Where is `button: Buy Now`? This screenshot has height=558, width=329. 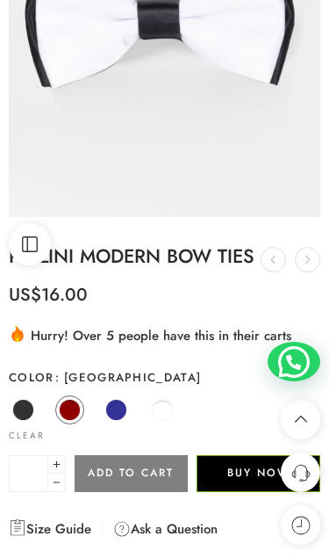
button: Buy Now is located at coordinates (259, 473).